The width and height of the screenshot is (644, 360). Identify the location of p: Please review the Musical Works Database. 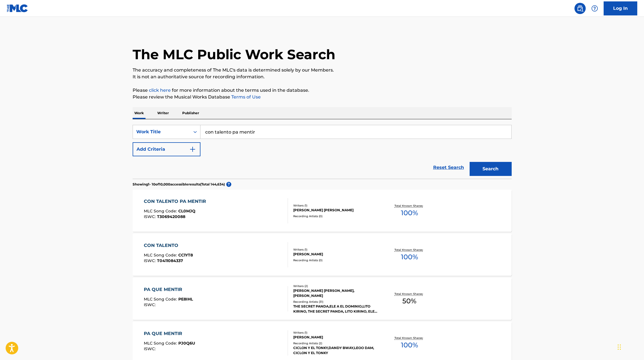
(322, 97).